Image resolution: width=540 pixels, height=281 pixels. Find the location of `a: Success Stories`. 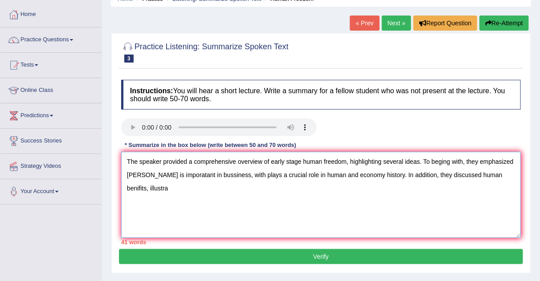

a: Success Stories is located at coordinates (51, 140).